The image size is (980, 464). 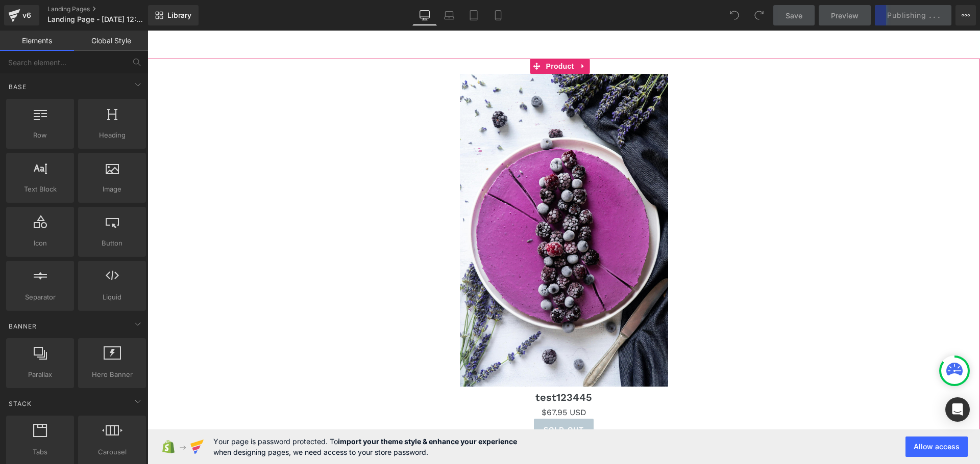 What do you see at coordinates (23, 327) in the screenshot?
I see `span: Banner` at bounding box center [23, 327].